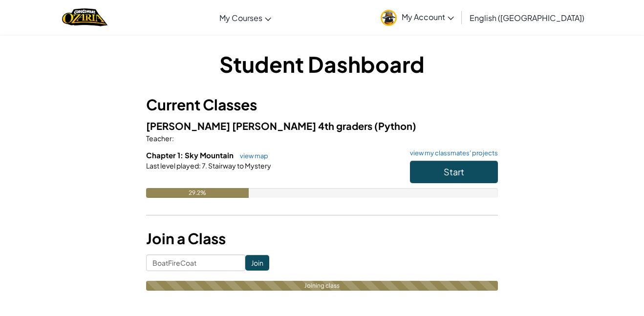 This screenshot has height=316, width=644. Describe the element at coordinates (452, 153) in the screenshot. I see `a: view my classmates' projects` at that location.